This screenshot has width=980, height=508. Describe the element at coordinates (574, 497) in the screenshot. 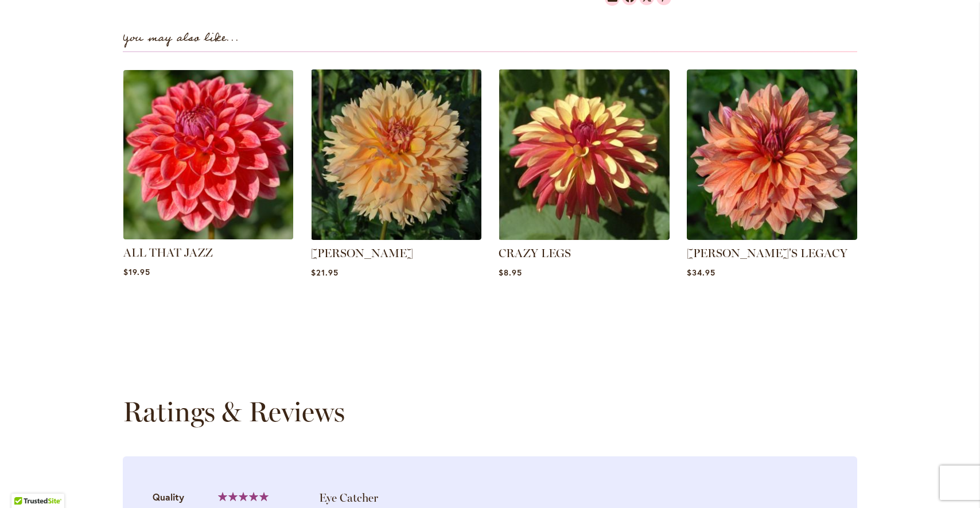

I see `div: Eye Catcher` at that location.